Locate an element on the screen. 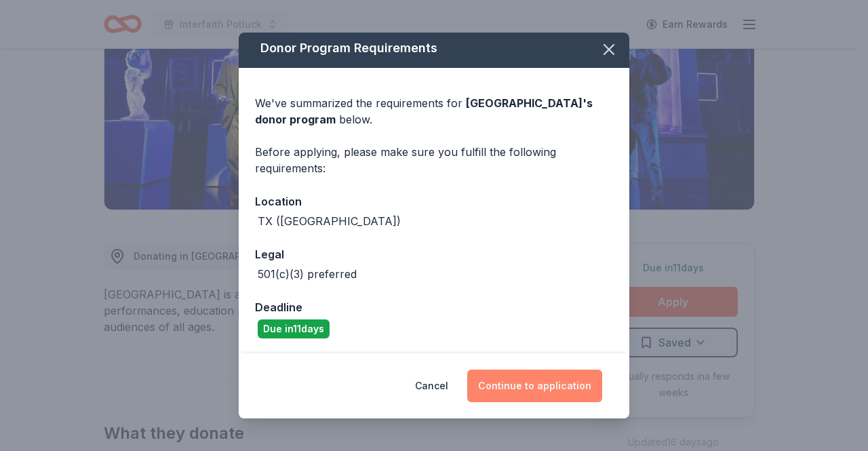  div: Location is located at coordinates (434, 201).